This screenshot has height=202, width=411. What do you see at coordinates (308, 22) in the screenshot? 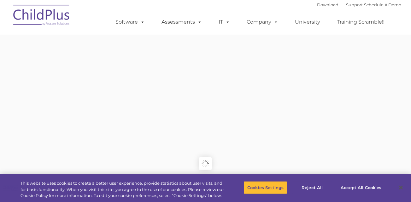
I see `a: University` at bounding box center [308, 22].